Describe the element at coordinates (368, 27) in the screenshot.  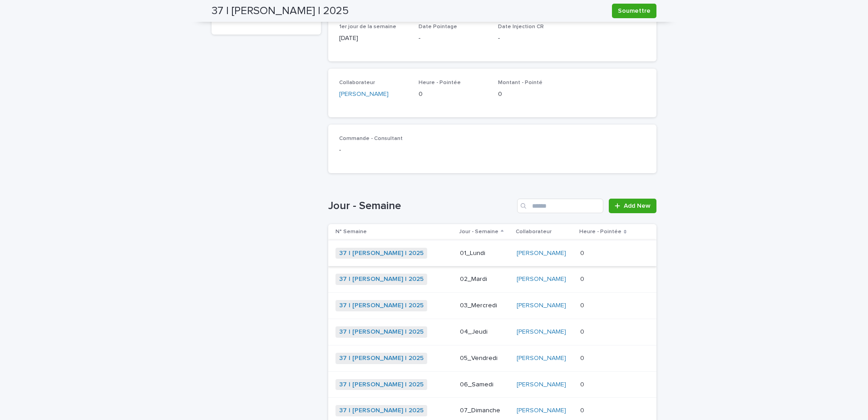
I see `span: 1er jour de la semaine` at that location.